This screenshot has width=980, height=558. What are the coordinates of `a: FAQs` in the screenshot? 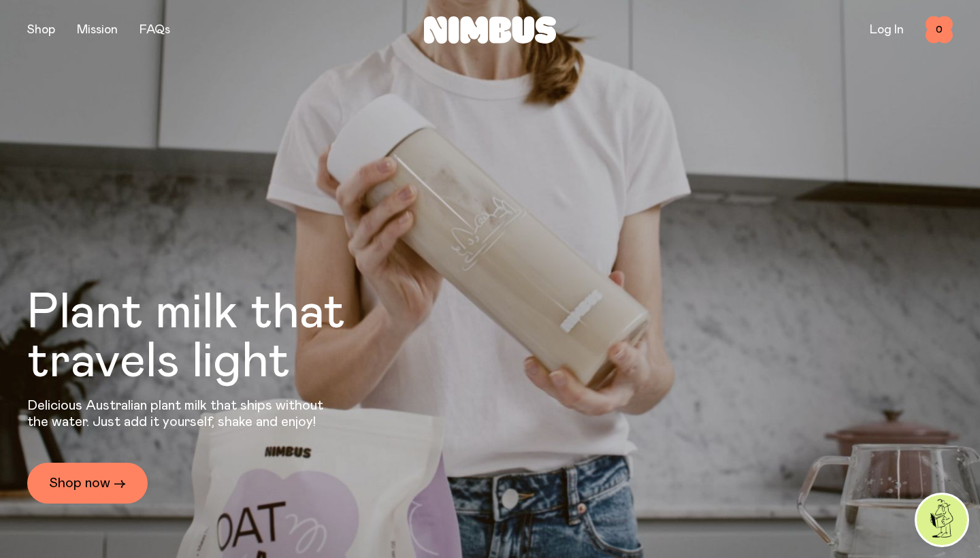 It's located at (154, 30).